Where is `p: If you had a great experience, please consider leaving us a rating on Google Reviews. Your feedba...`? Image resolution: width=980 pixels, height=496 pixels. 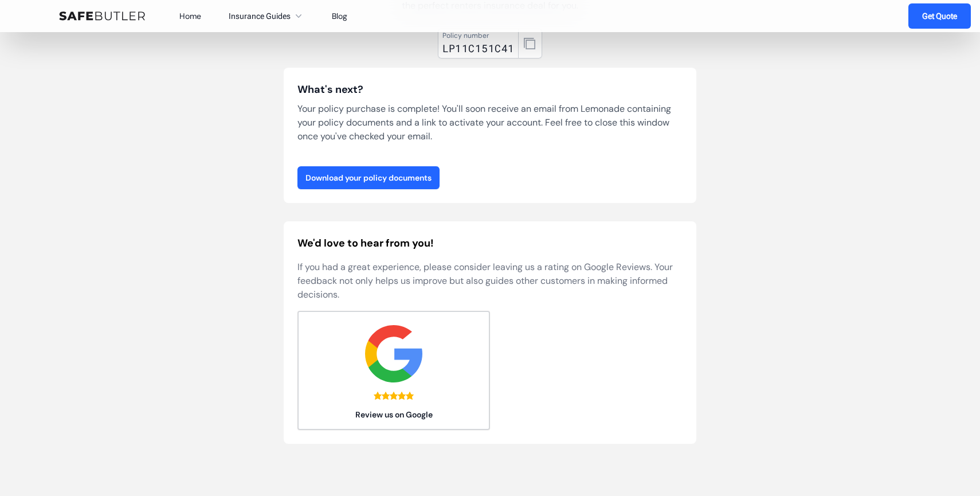
p: If you had a great experience, please consider leaving us a rating on Google Reviews. Your feedba... is located at coordinates (490, 281).